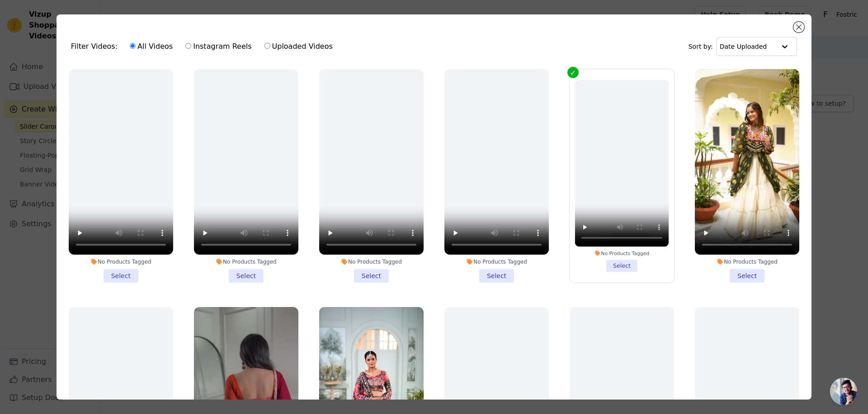  I want to click on div: Filter Videos:, so click(204, 46).